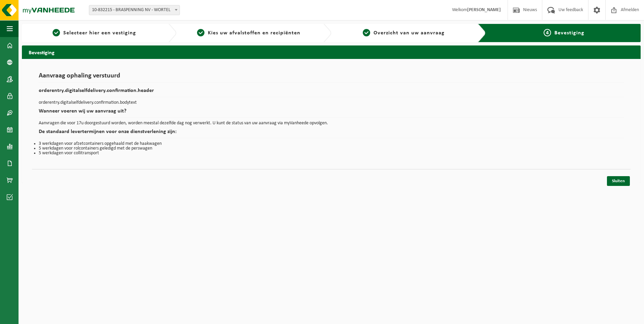  I want to click on span: 3, so click(366, 33).